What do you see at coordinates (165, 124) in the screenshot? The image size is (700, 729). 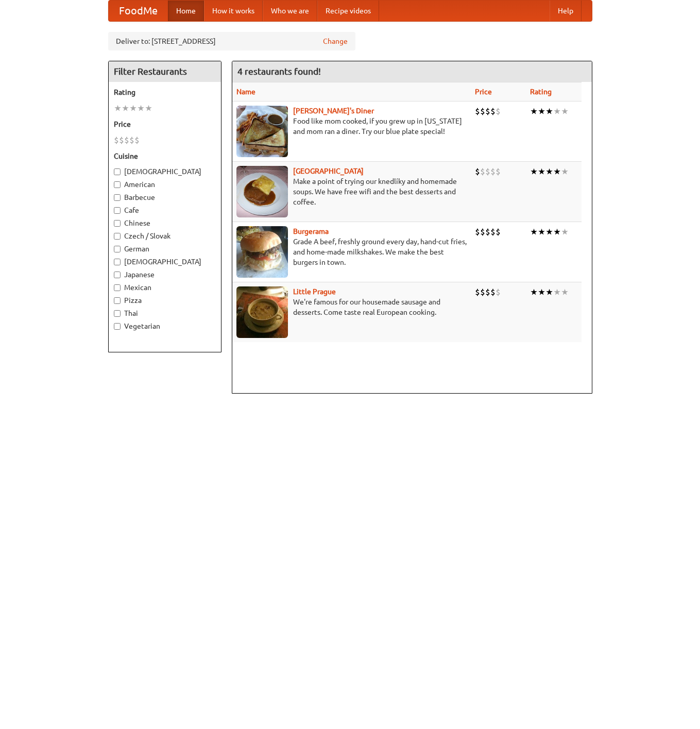 I see `h5: Price` at bounding box center [165, 124].